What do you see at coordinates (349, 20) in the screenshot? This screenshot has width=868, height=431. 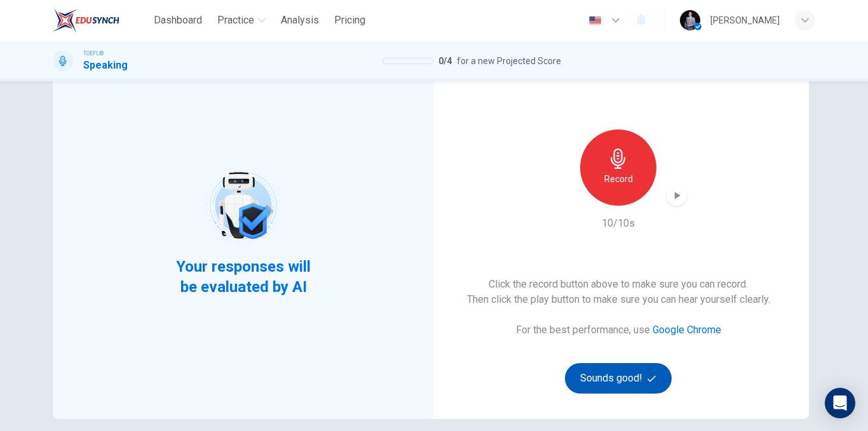 I see `a: Pricing` at bounding box center [349, 20].